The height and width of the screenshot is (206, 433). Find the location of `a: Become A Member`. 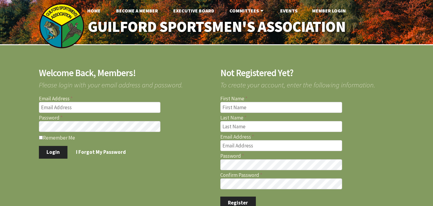

a: Become A Member is located at coordinates (137, 11).